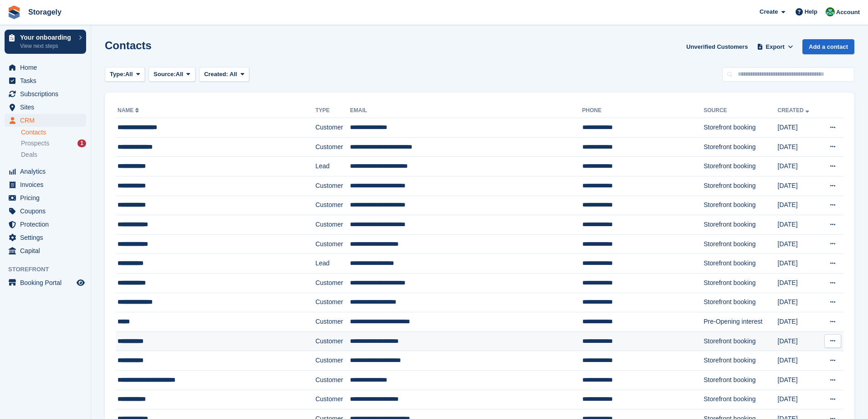 Image resolution: width=868 pixels, height=419 pixels. I want to click on th: Source, so click(740, 111).